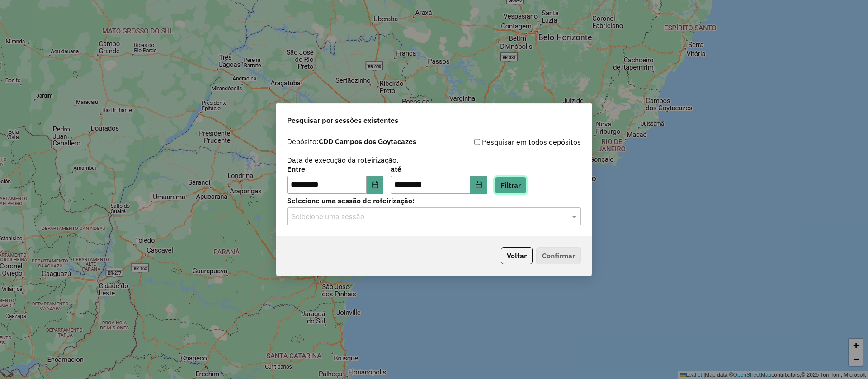  Describe the element at coordinates (343, 160) in the screenshot. I see `label: Data de execução da roteirização:` at that location.